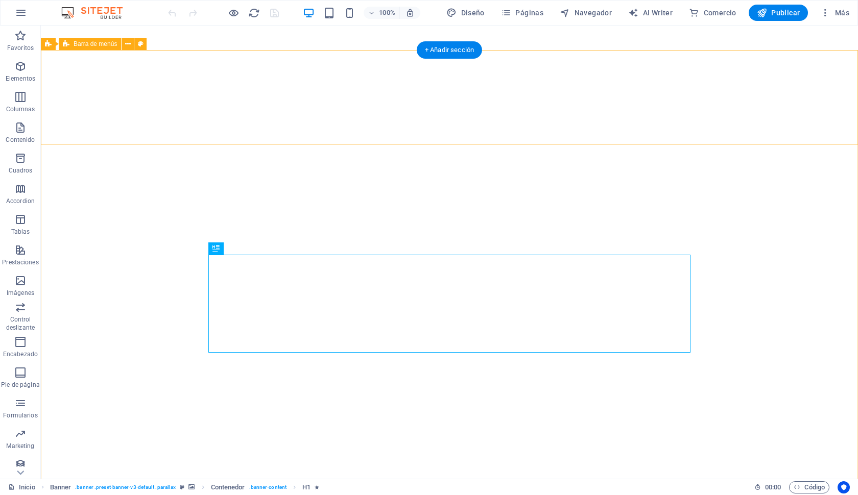  I want to click on p: Accordion, so click(20, 201).